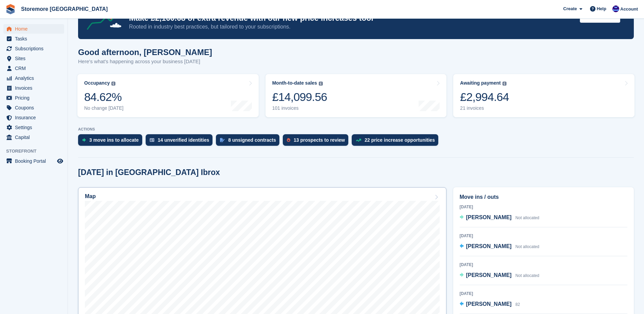 Image resolution: width=644 pixels, height=314 pixels. I want to click on a: Awaiting payment £2,994.64 21 invoices, so click(544, 96).